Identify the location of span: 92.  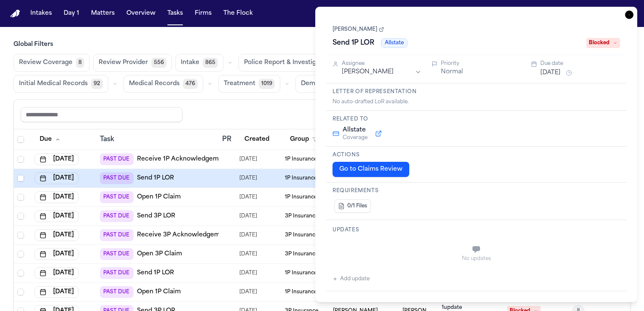
(97, 84).